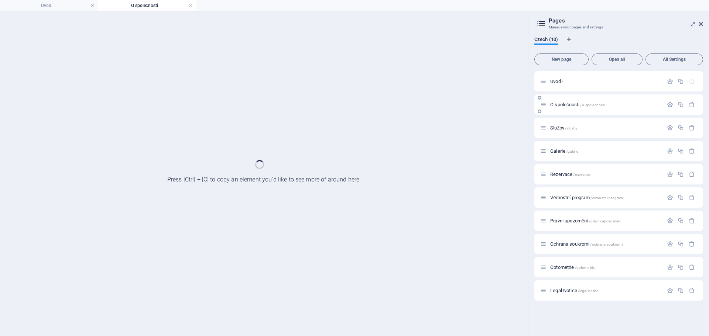  What do you see at coordinates (617, 59) in the screenshot?
I see `button: Open all` at bounding box center [617, 59].